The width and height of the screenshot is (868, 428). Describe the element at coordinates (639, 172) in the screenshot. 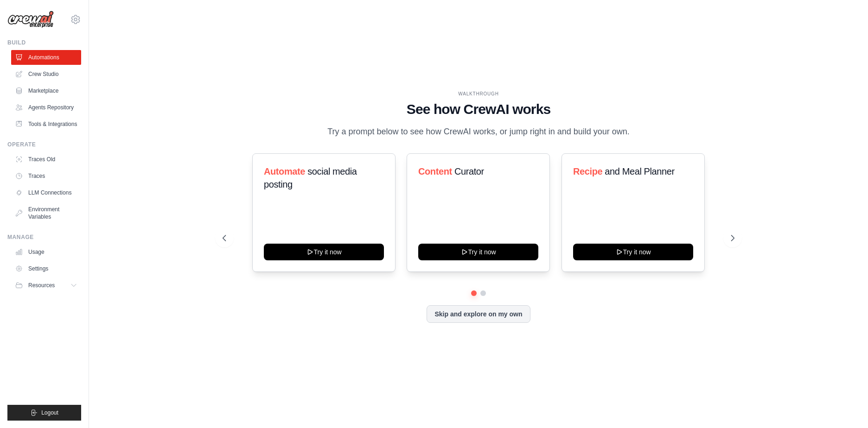

I see `span: and Meal Planner` at that location.